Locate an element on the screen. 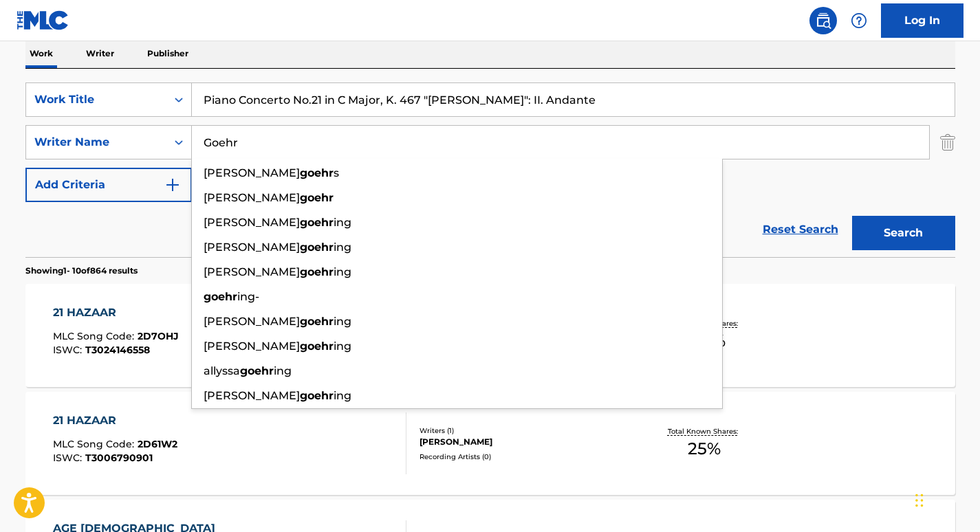 The height and width of the screenshot is (532, 980). div: Work Title is located at coordinates (96, 100).